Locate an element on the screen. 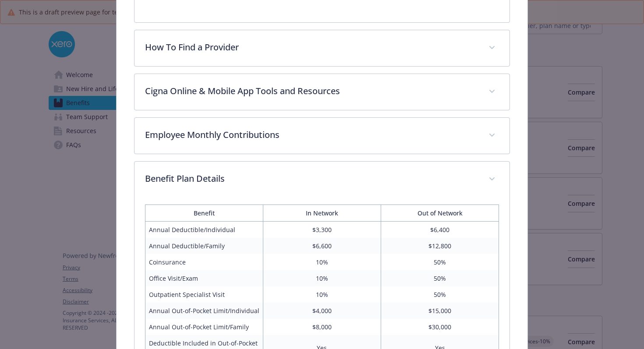 This screenshot has height=349, width=644. div: Benefit Plan Details is located at coordinates (322, 180).